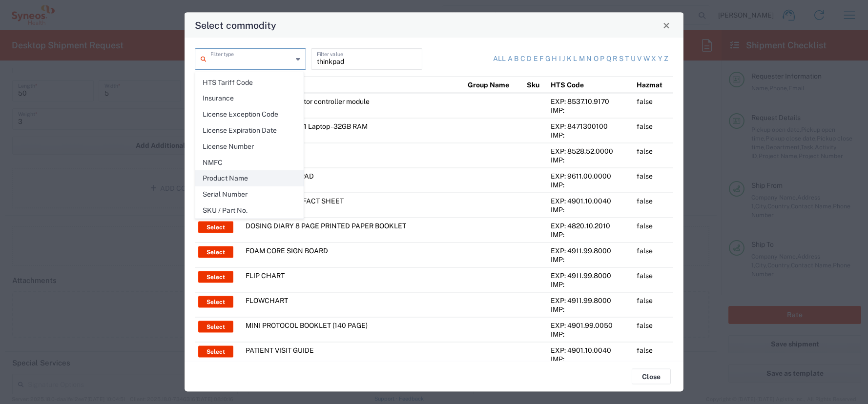 The image size is (868, 404). Describe the element at coordinates (250, 130) in the screenshot. I see `span: License Expiration Date` at that location.